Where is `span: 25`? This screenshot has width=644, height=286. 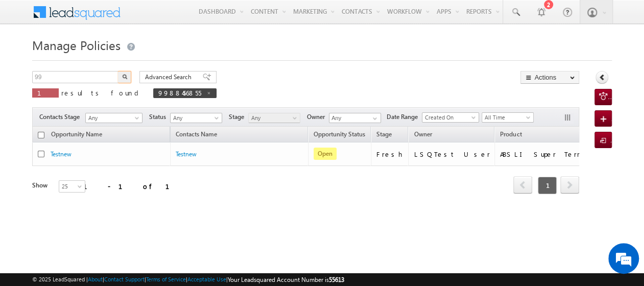 span: 25 is located at coordinates (72, 186).